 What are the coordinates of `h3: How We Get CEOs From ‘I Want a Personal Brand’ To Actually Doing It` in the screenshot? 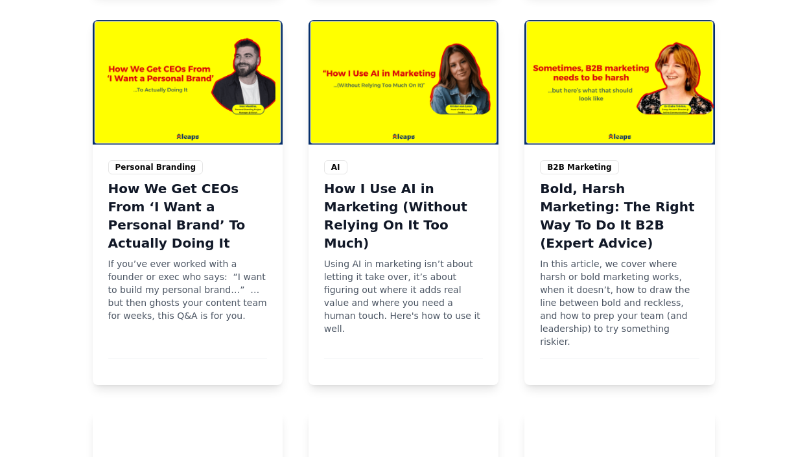 It's located at (187, 216).